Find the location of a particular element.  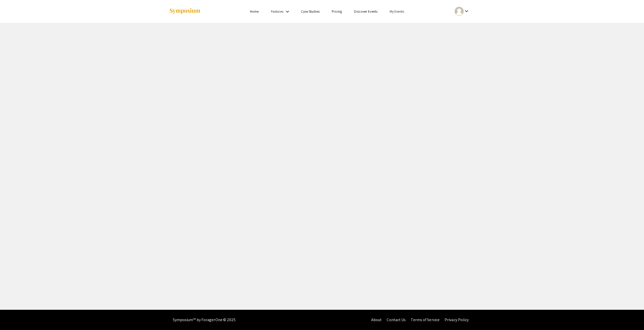

mat-icon: Expand Features list is located at coordinates (288, 11).